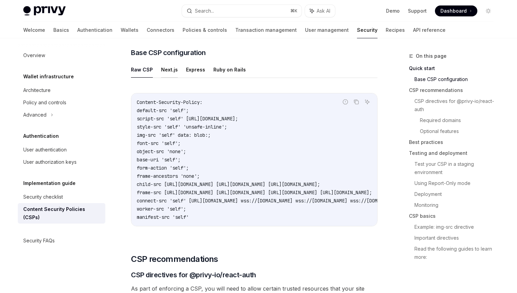 The height and width of the screenshot is (293, 517). I want to click on a: Test your CSP in a staging environment, so click(457, 168).